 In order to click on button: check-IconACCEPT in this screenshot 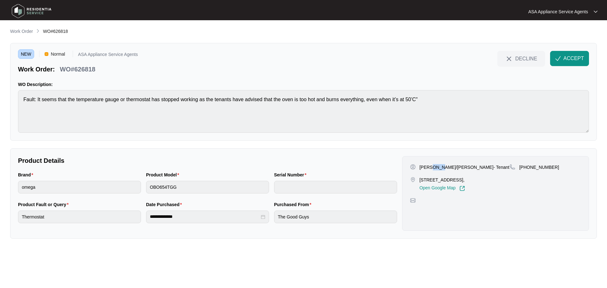, I will do `click(570, 59)`.